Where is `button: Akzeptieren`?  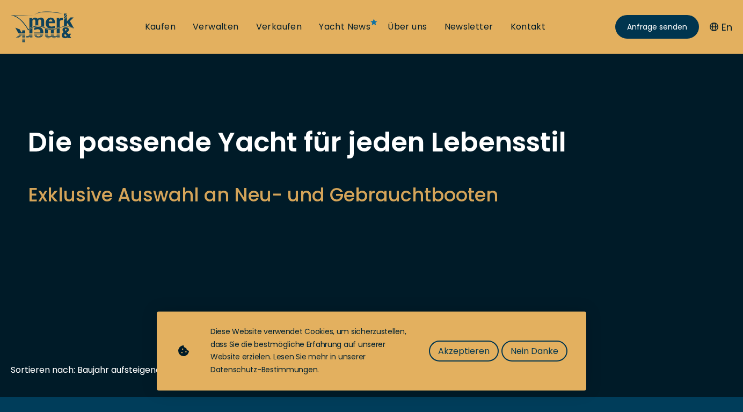 button: Akzeptieren is located at coordinates (464, 351).